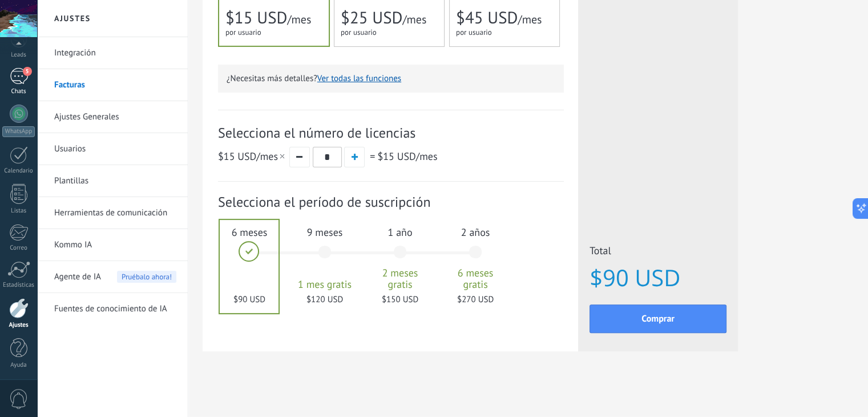 Image resolution: width=868 pixels, height=417 pixels. I want to click on li: Agente de IA, so click(113, 277).